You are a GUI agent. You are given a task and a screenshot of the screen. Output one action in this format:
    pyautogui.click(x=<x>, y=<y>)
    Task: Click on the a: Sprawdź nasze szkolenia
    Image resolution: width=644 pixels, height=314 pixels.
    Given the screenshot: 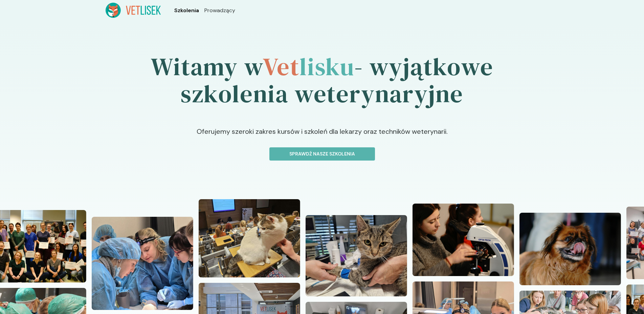 What is the action you would take?
    pyautogui.click(x=322, y=154)
    